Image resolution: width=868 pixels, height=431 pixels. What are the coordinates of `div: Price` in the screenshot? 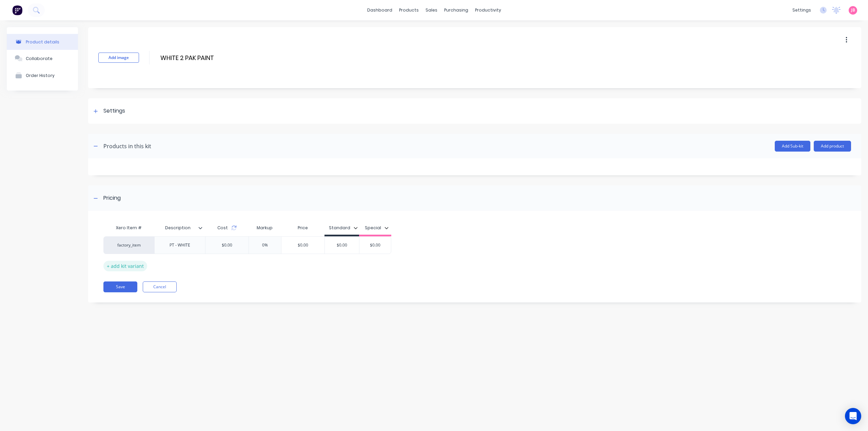 It's located at (303, 228).